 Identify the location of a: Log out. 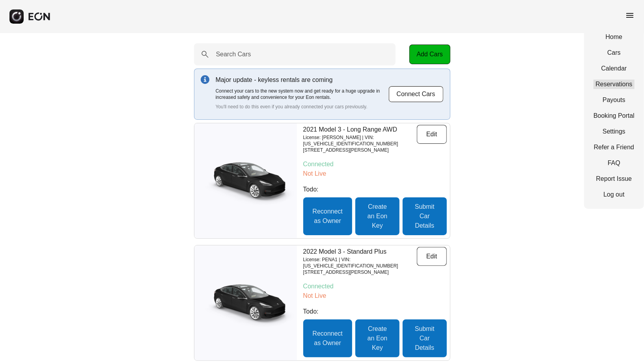
(614, 194).